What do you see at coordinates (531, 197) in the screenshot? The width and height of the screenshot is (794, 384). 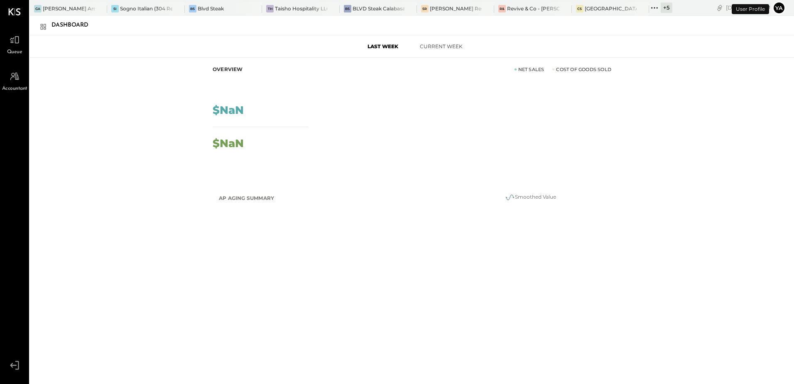 I see `div: Smoothed Value` at bounding box center [531, 197].